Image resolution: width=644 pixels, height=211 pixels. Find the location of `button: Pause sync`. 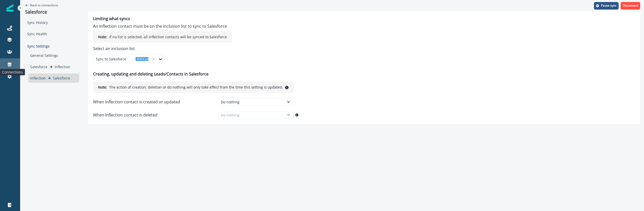

button: Pause sync is located at coordinates (606, 6).